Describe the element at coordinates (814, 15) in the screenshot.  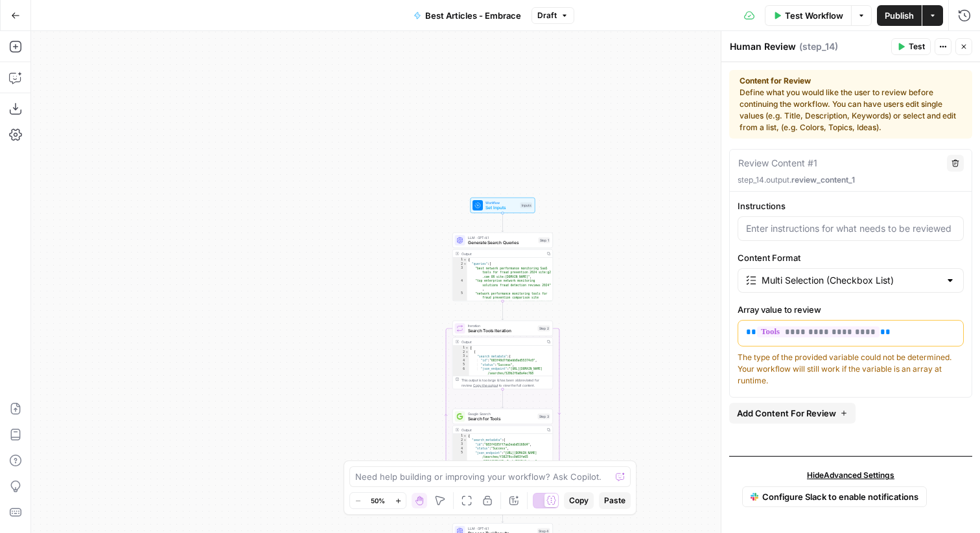
I see `span: Test Workflow` at that location.